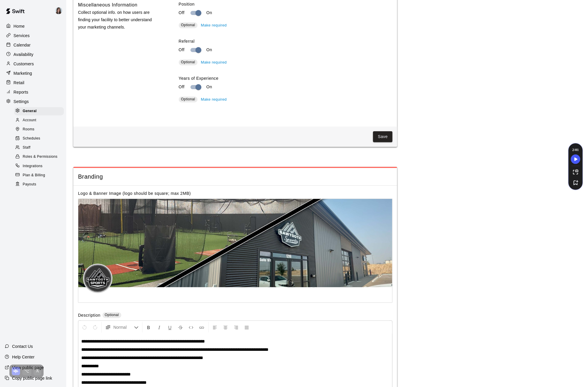  Describe the element at coordinates (34, 175) in the screenshot. I see `span: Plan & Billing` at that location.